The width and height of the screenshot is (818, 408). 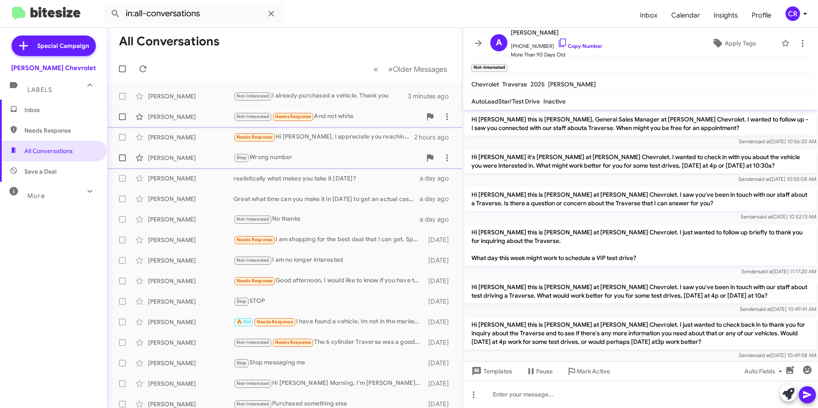 What do you see at coordinates (435, 137) in the screenshot?
I see `div: 2 hours ago` at bounding box center [435, 137].